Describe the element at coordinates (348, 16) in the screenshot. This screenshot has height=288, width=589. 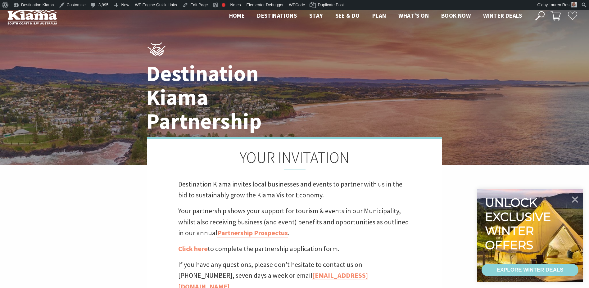
I see `span: See & Do` at that location.